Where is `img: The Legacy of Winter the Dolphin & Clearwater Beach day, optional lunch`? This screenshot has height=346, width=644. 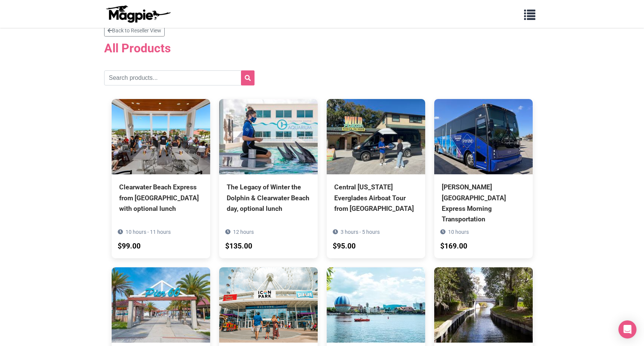
img: The Legacy of Winter the Dolphin & Clearwater Beach day, optional lunch is located at coordinates (268, 136).